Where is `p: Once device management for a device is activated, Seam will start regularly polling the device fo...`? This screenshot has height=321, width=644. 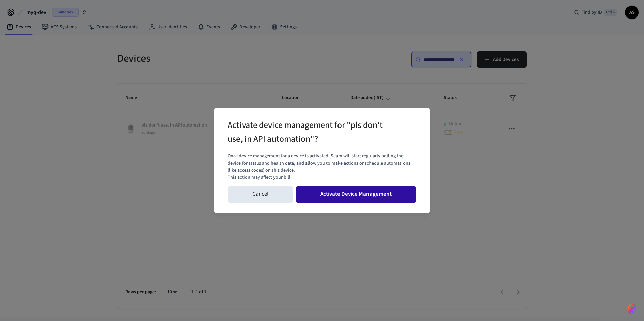 p: Once device management for a device is activated, Seam will start regularly polling the device fo... is located at coordinates (322, 163).